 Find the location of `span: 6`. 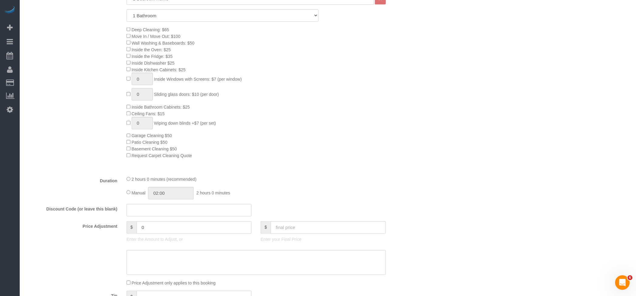

span: 6 is located at coordinates (630, 278).